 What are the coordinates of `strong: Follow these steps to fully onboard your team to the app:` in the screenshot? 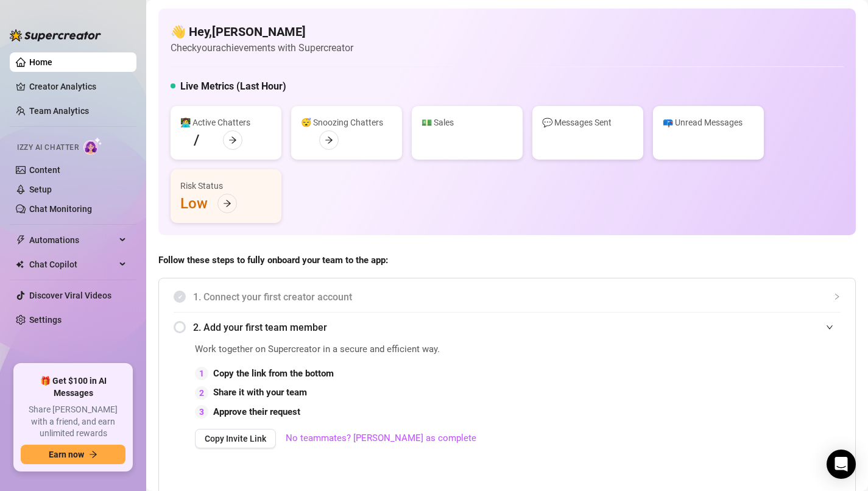 It's located at (273, 260).